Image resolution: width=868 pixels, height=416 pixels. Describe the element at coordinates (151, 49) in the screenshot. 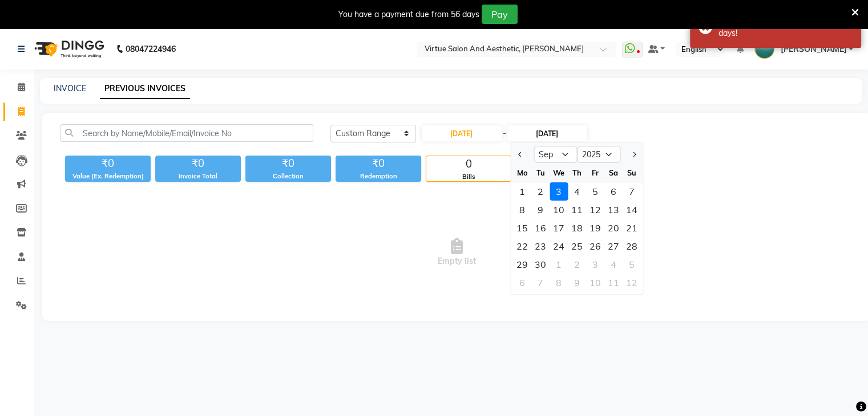

I see `b: 08047224946` at that location.